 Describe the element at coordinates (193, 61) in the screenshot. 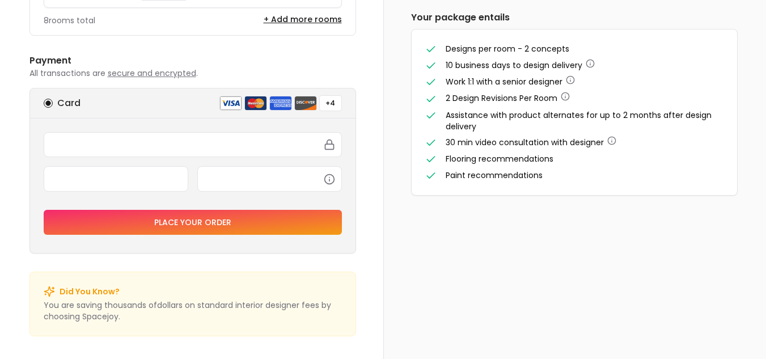

I see `h6: Payment` at that location.